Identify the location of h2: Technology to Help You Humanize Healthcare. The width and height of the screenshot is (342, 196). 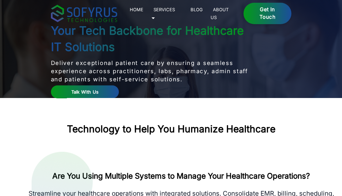
(171, 129).